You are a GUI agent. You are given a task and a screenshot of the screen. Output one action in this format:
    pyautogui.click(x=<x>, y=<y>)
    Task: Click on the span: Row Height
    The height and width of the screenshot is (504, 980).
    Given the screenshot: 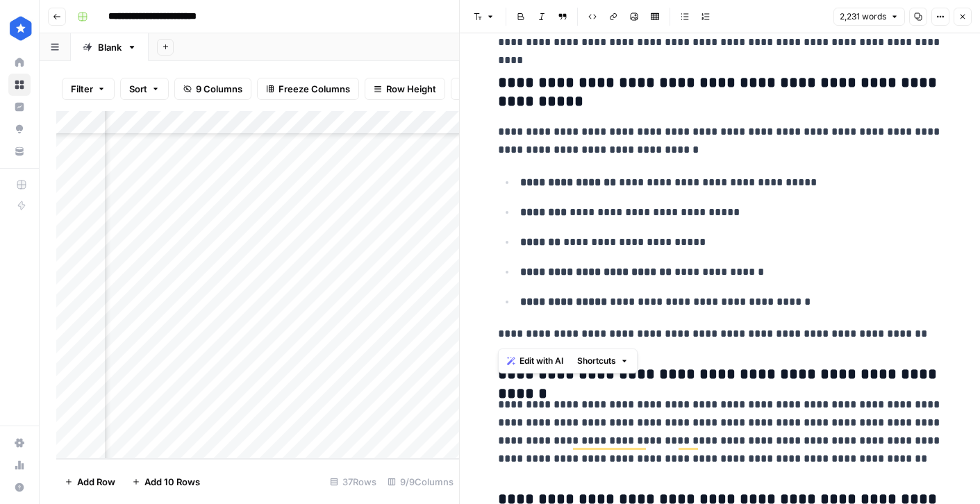 What is the action you would take?
    pyautogui.click(x=411, y=89)
    